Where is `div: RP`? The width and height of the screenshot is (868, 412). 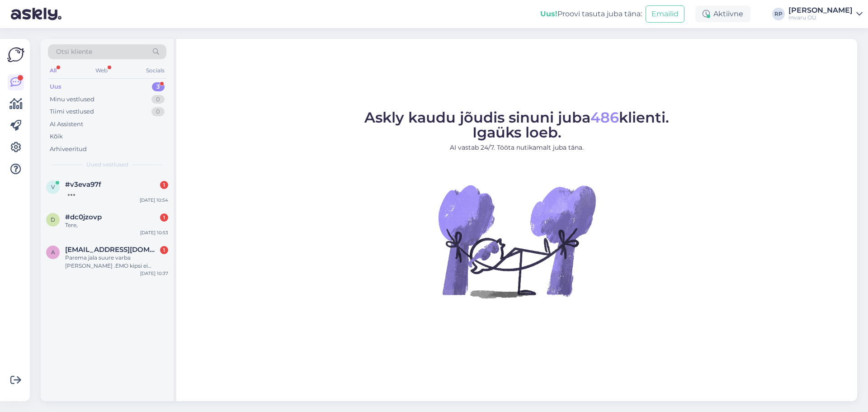
div: RP is located at coordinates (778, 14).